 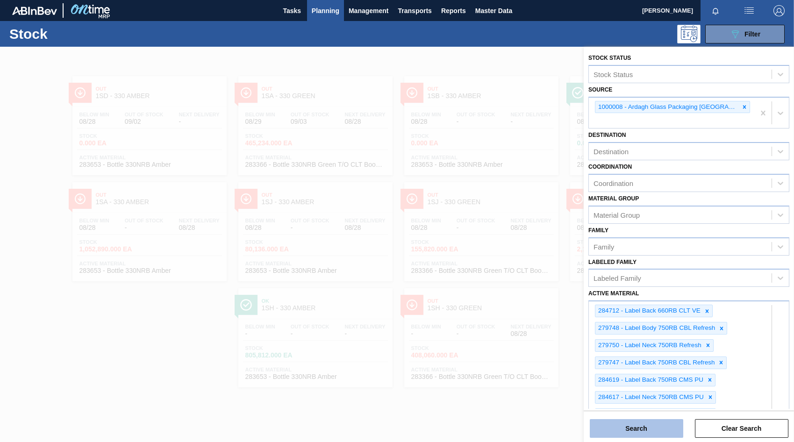 I want to click on div: 284618 - Label Body 750RB CMS PU, so click(x=650, y=415).